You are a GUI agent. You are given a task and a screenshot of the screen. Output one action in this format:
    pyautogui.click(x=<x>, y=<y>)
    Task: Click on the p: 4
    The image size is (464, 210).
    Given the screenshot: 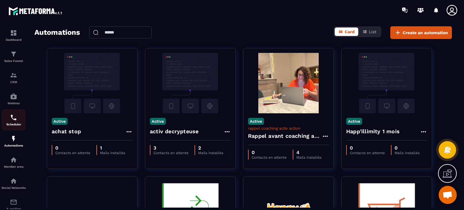 What is the action you would take?
    pyautogui.click(x=309, y=152)
    